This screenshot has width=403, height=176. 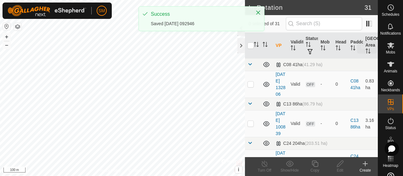 I want to click on a: Privacy Policy, so click(x=109, y=171).